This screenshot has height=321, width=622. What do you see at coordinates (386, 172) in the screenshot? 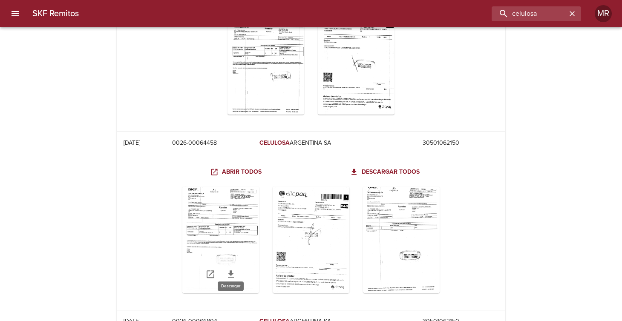
I see `span: Descargar todos` at bounding box center [386, 172].